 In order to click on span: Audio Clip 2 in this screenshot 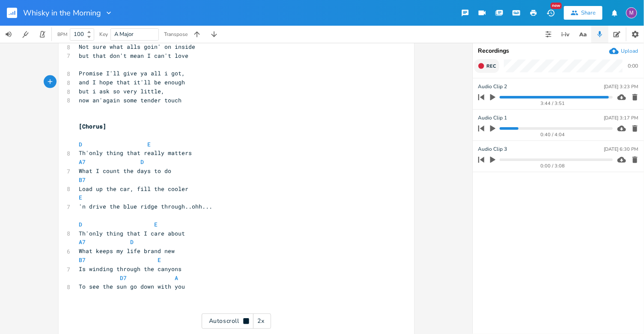, I will do `click(492, 86)`.